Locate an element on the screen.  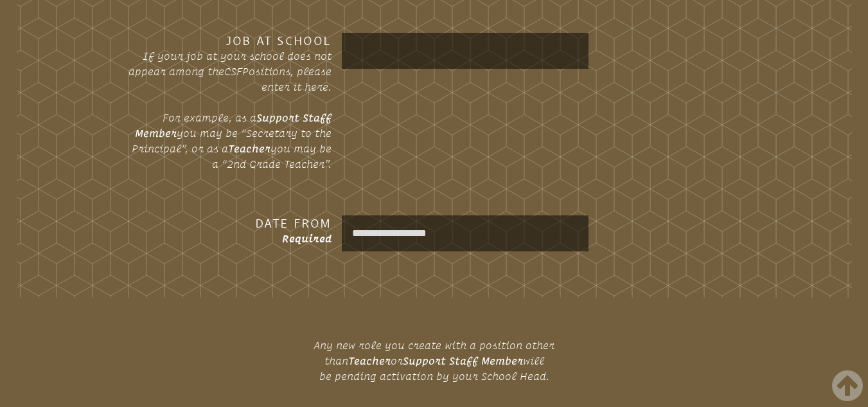
span: Required is located at coordinates (306, 238).